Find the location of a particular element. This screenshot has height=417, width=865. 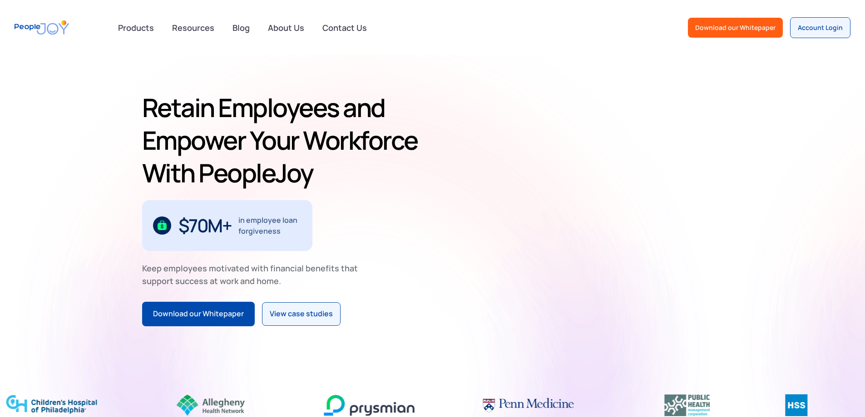

a: Account Login is located at coordinates (820, 28).